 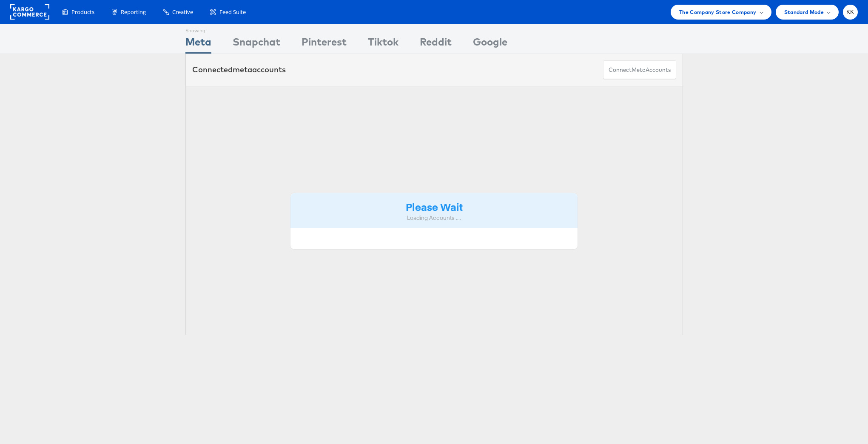 I want to click on div: Snapchat, so click(x=256, y=43).